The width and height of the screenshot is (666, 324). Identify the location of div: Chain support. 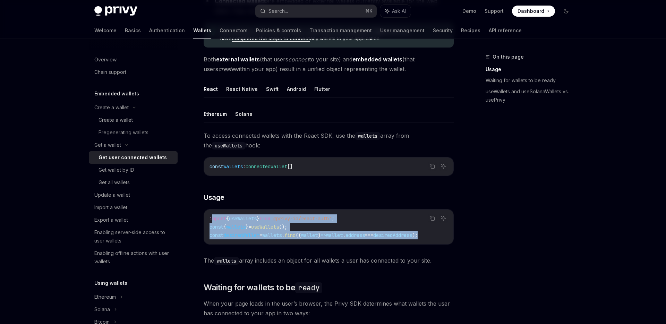
(110, 72).